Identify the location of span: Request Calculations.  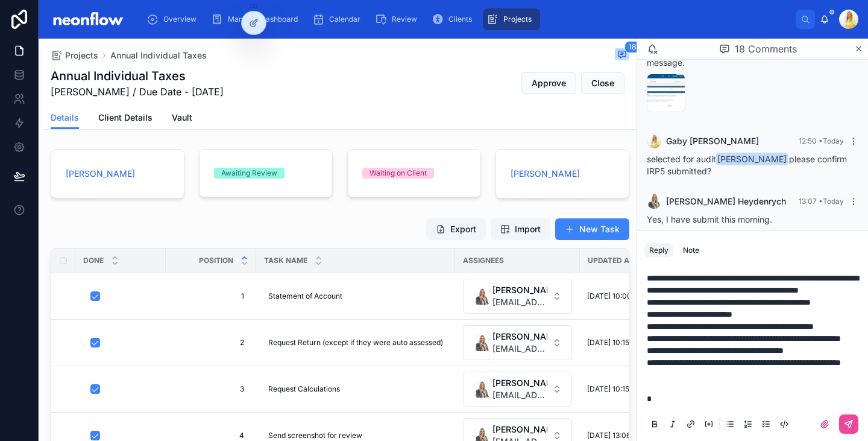
(304, 389).